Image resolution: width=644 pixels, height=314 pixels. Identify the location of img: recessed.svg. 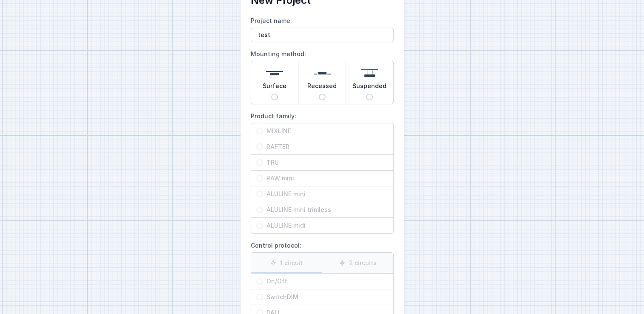
(322, 73).